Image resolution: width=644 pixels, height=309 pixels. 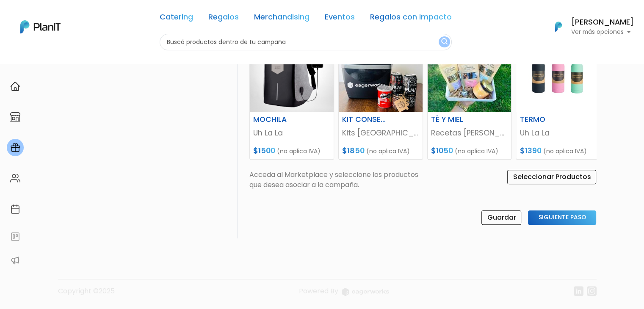 I want to click on img: campaigns-02234683943229c281be62815700db0a1741e53638e28bf9629b52c665b00959.svg, so click(x=15, y=148).